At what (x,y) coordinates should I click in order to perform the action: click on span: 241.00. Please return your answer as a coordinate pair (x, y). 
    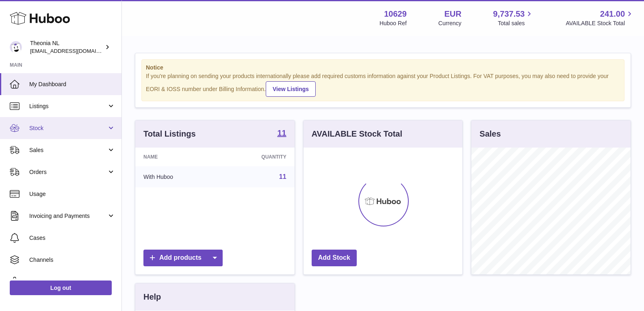
    Looking at the image, I should click on (612, 14).